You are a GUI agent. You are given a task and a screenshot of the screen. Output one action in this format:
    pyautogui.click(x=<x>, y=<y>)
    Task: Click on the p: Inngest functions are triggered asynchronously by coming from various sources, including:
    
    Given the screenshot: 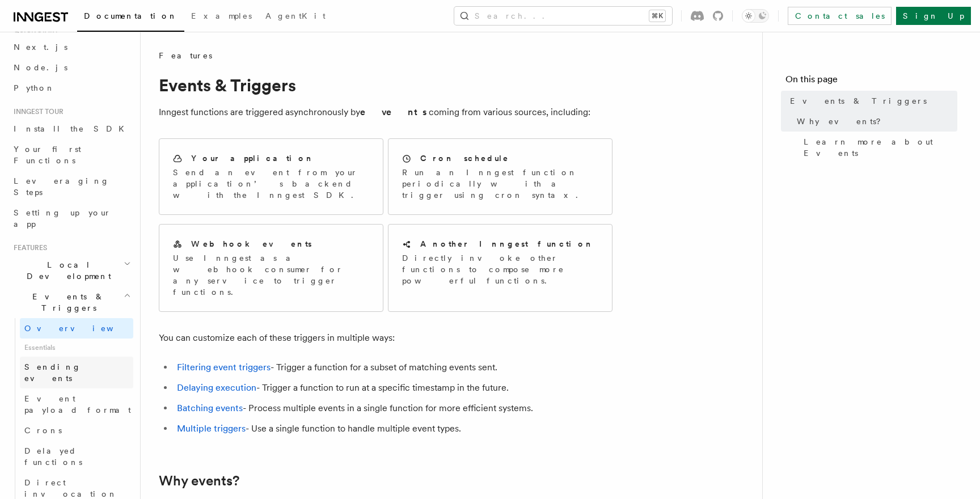 What is the action you would take?
    pyautogui.click(x=386, y=112)
    